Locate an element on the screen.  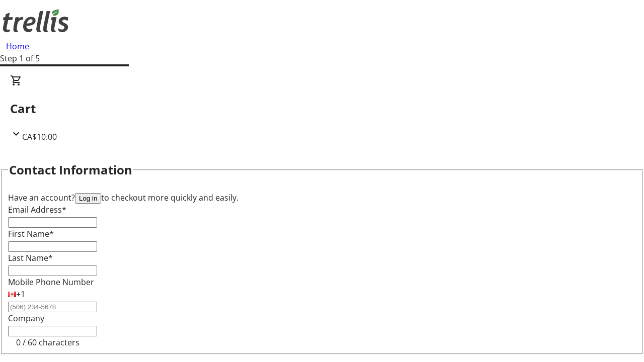
label: Last Name* is located at coordinates (30, 258).